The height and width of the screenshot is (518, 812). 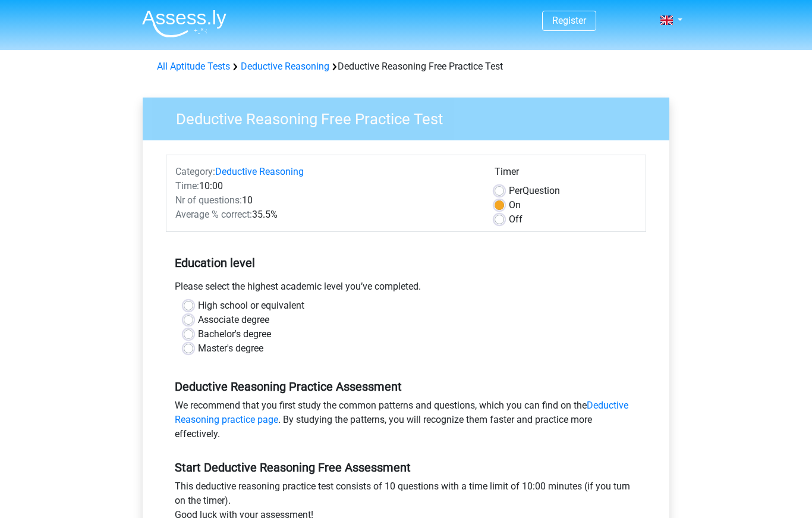 What do you see at coordinates (187, 186) in the screenshot?
I see `span: Time:` at bounding box center [187, 186].